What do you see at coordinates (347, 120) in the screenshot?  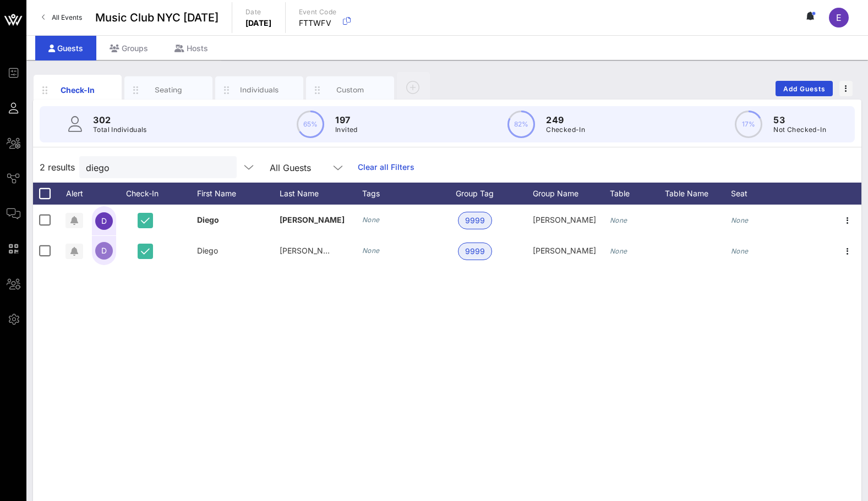 I see `p: 197` at bounding box center [347, 120].